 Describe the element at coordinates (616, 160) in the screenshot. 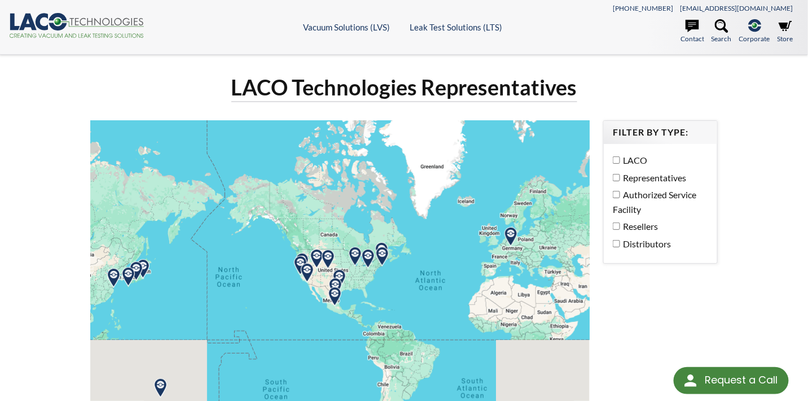

I see `input: LACO` at that location.